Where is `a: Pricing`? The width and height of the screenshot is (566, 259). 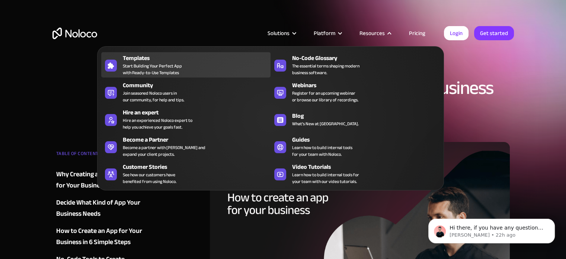
a: Pricing is located at coordinates (417, 33).